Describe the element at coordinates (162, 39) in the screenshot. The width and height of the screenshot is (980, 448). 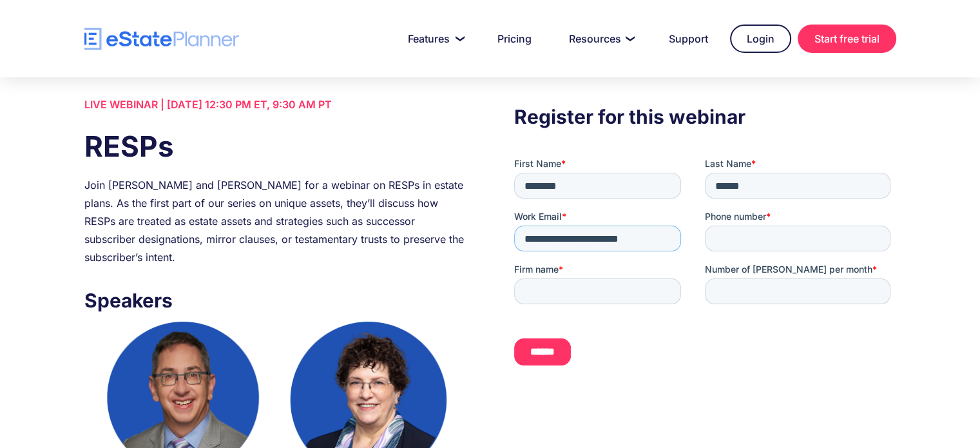
I see `a: home` at that location.